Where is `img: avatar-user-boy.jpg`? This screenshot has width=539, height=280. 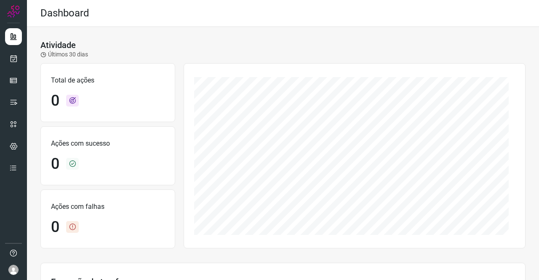
img: avatar-user-boy.jpg is located at coordinates (13, 270).